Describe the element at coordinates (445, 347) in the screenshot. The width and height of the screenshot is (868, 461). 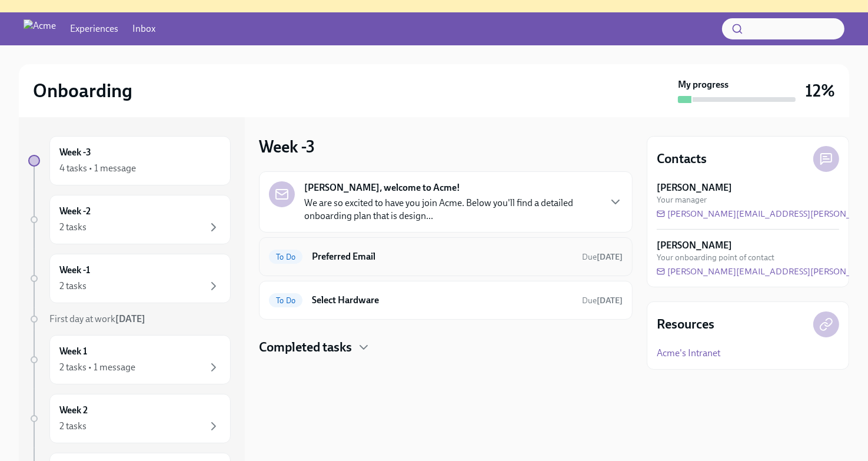
I see `div: Completed tasks` at that location.